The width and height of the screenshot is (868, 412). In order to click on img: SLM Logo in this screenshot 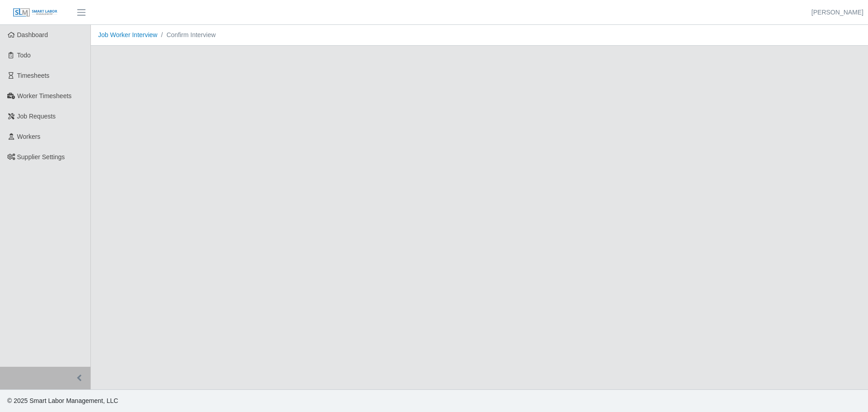, I will do `click(35, 13)`.